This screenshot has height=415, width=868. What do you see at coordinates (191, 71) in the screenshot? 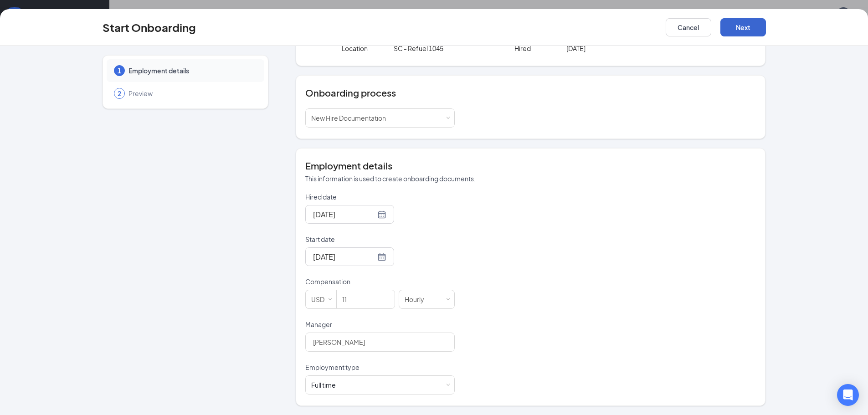
I see `span: Employment details` at bounding box center [191, 71].